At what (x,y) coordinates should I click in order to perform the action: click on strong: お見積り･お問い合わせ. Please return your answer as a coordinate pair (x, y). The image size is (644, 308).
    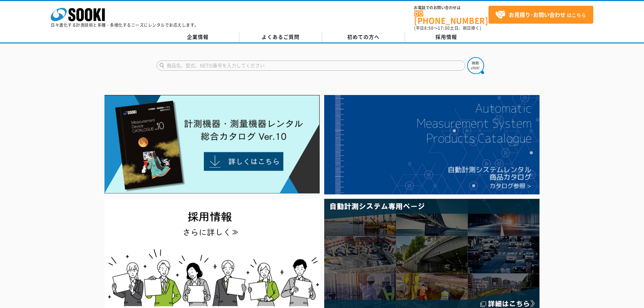
    Looking at the image, I should click on (537, 15).